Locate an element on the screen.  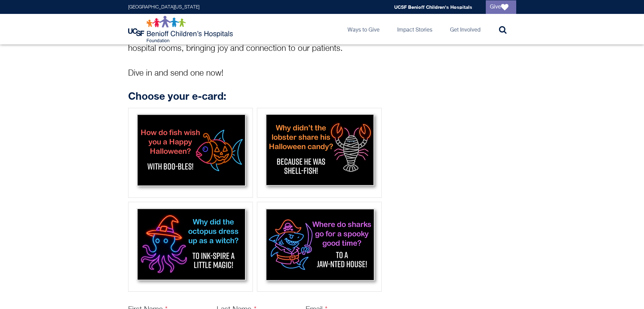
strong: Choose your e-card: is located at coordinates (177, 96).